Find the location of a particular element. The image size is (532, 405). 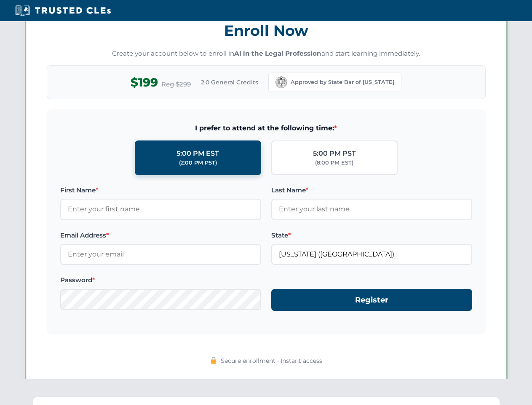

button: Register is located at coordinates (372, 300).